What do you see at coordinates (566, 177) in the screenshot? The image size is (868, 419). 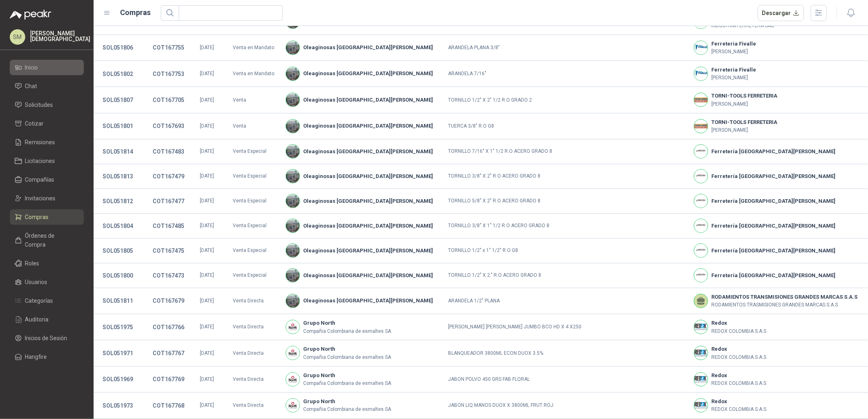 I see `td: TORNILLO 3/8" X 2" R.O ACERO GRADO 8` at bounding box center [566, 177].